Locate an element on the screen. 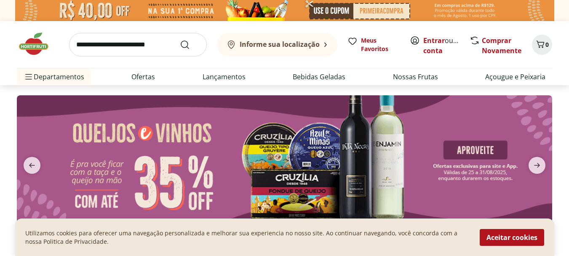 Image resolution: width=569 pixels, height=256 pixels. span: ou is located at coordinates (442, 45).